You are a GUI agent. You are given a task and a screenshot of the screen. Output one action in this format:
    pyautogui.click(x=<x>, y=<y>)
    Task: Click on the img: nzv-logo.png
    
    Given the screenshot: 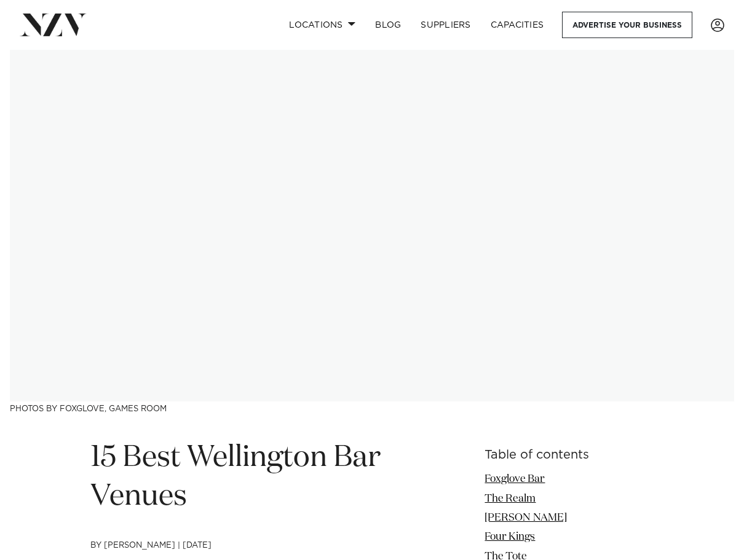 What is the action you would take?
    pyautogui.click(x=53, y=24)
    